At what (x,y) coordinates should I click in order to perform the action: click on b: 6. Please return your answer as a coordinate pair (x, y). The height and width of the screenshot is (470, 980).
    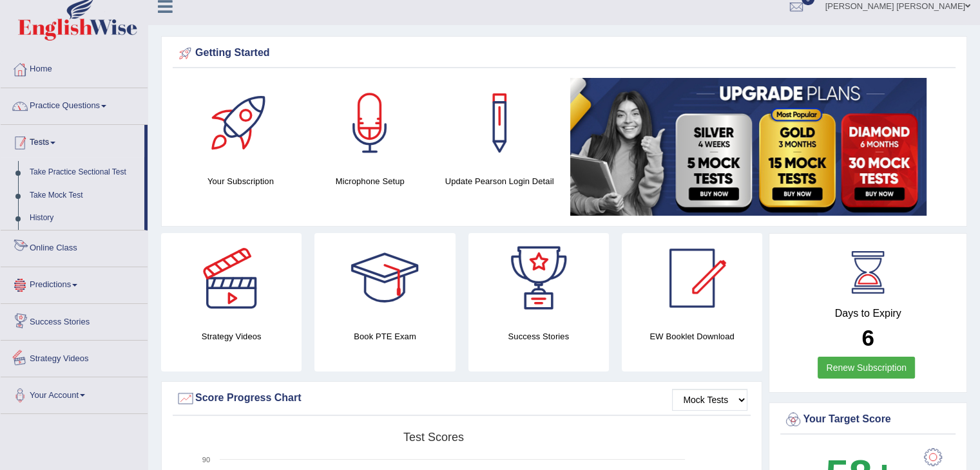
    Looking at the image, I should click on (867, 337).